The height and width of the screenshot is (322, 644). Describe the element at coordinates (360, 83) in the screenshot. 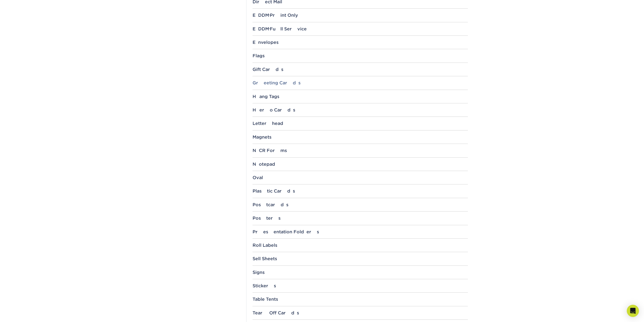

I see `div: Greeting Cards` at that location.